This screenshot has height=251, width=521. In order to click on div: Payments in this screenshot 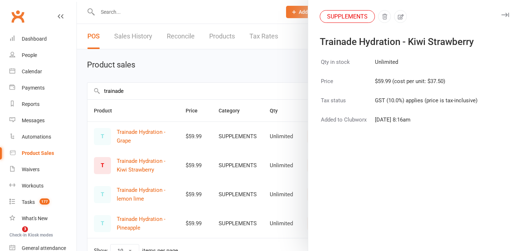, I will do `click(33, 88)`.